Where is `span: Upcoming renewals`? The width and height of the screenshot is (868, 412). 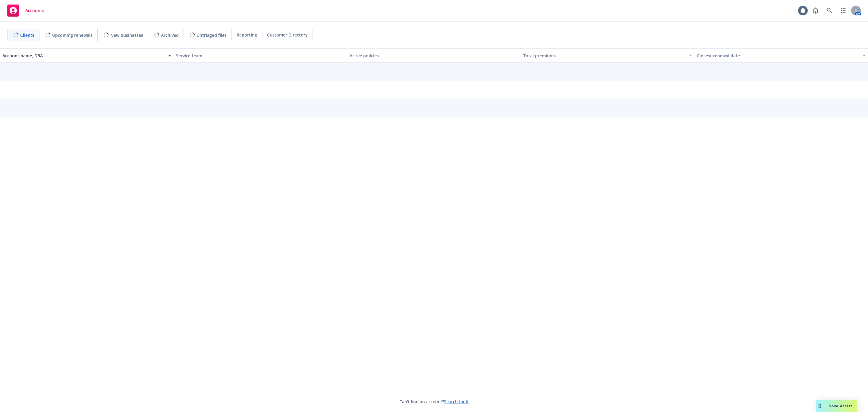 span: Upcoming renewals is located at coordinates (72, 35).